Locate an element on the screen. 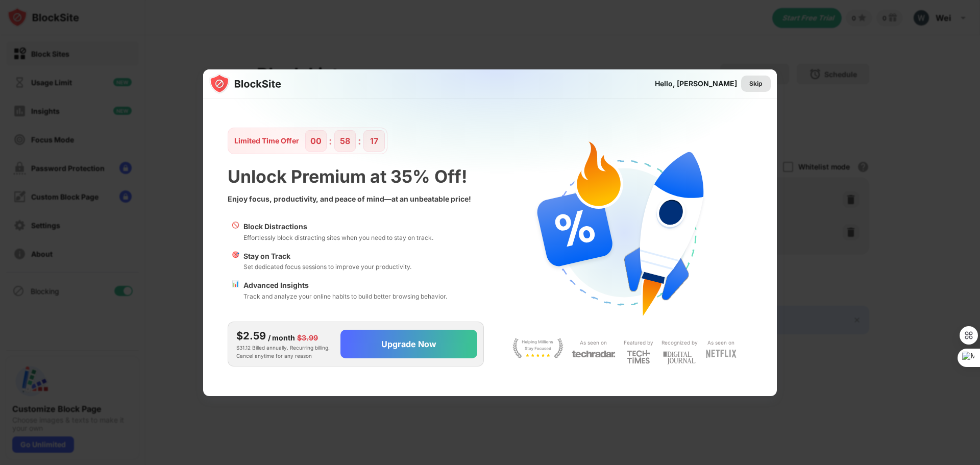 The width and height of the screenshot is (980, 465). img: light-netflix.svg is located at coordinates (721, 354).